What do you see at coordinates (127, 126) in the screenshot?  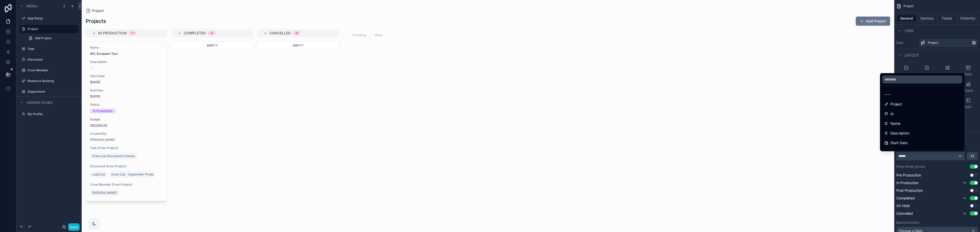 I see `span: 220,000.00` at bounding box center [127, 126].